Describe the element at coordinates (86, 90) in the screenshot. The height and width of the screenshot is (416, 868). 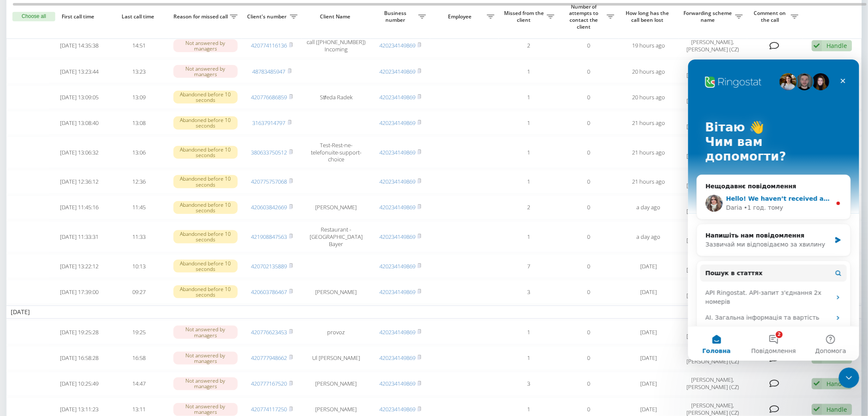
I see `p: Чим вам допомогти?` at that location.